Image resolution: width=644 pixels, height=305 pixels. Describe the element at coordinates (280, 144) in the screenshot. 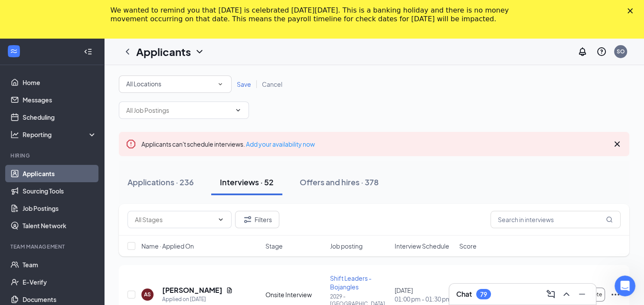

I see `a: Add your availability now` at that location.